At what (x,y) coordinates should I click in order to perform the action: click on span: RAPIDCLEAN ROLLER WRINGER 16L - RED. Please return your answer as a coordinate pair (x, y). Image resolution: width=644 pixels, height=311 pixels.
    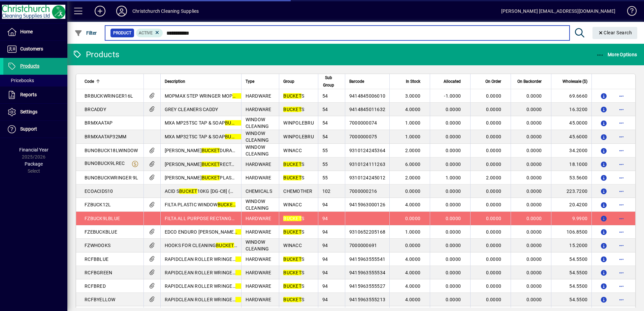
    Looking at the image, I should click on (219, 286).